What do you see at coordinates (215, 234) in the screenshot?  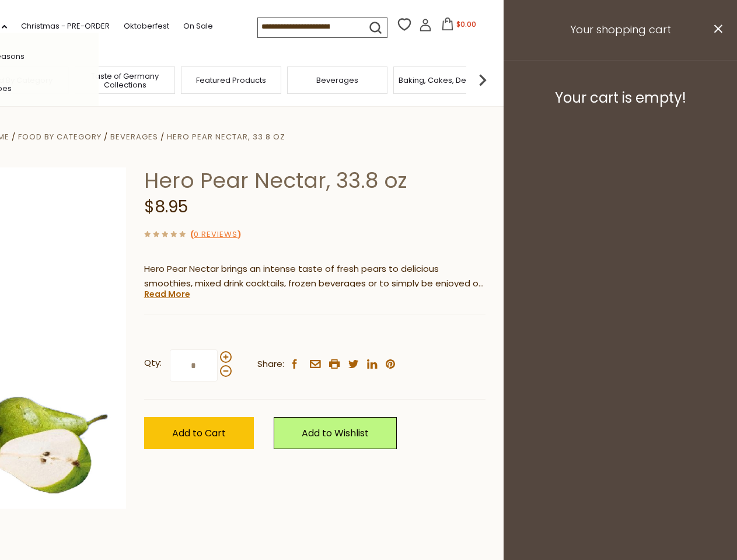 I see `a: 0 Reviews` at bounding box center [215, 234].